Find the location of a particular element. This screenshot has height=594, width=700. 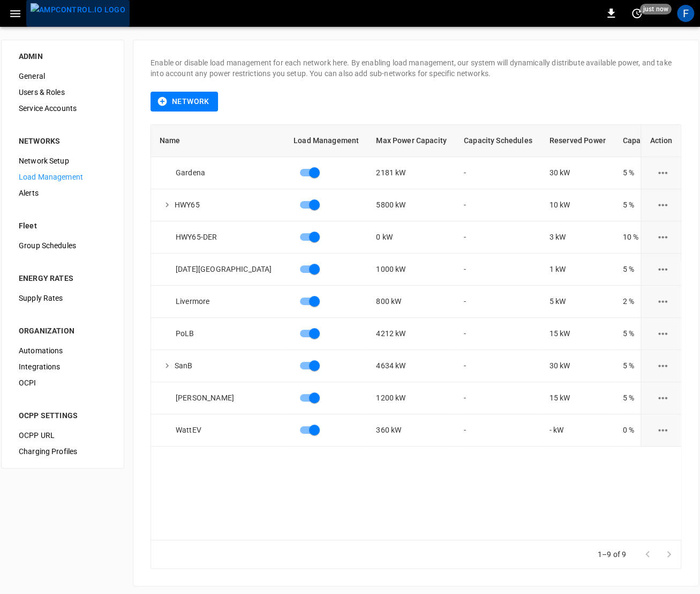

div: OCPI is located at coordinates (63, 383).